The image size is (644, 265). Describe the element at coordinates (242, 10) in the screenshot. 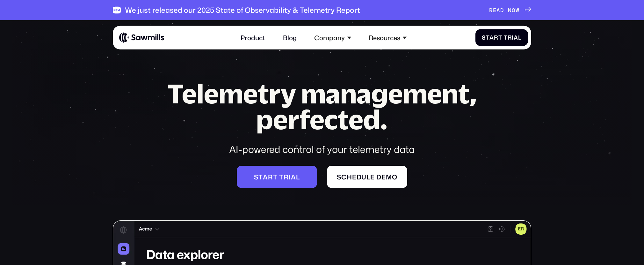

I see `div: We just released our 2025 State of Observability & Telemetry Report` at that location.